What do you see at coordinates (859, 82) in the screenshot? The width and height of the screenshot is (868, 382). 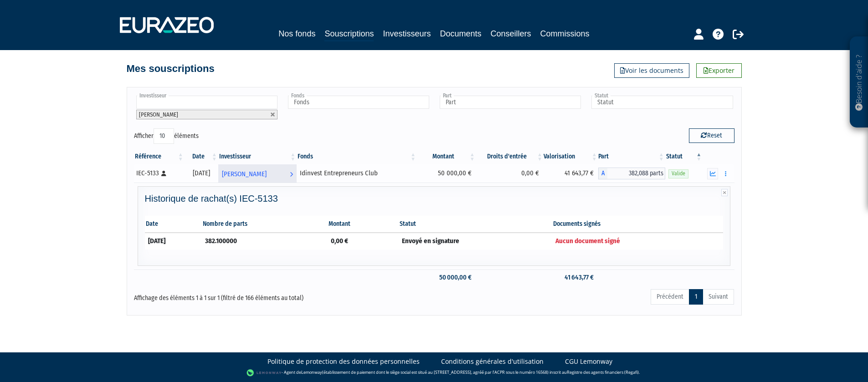 I see `p: Besoin d'aide ?` at bounding box center [859, 82].